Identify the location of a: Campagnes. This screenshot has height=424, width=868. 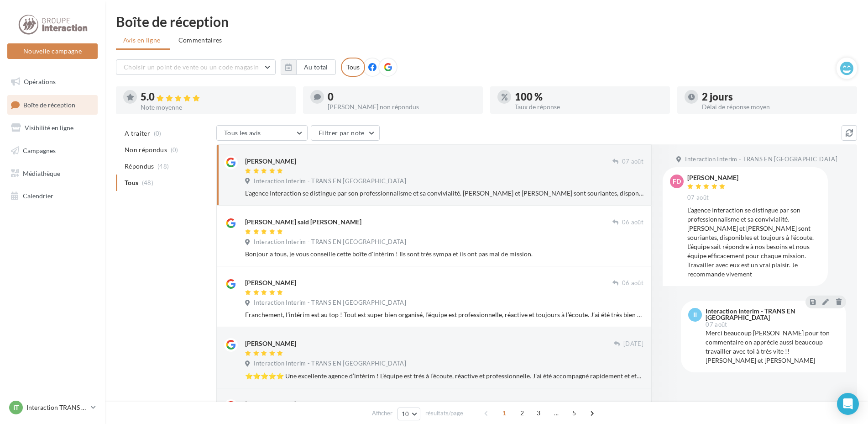
(53, 151).